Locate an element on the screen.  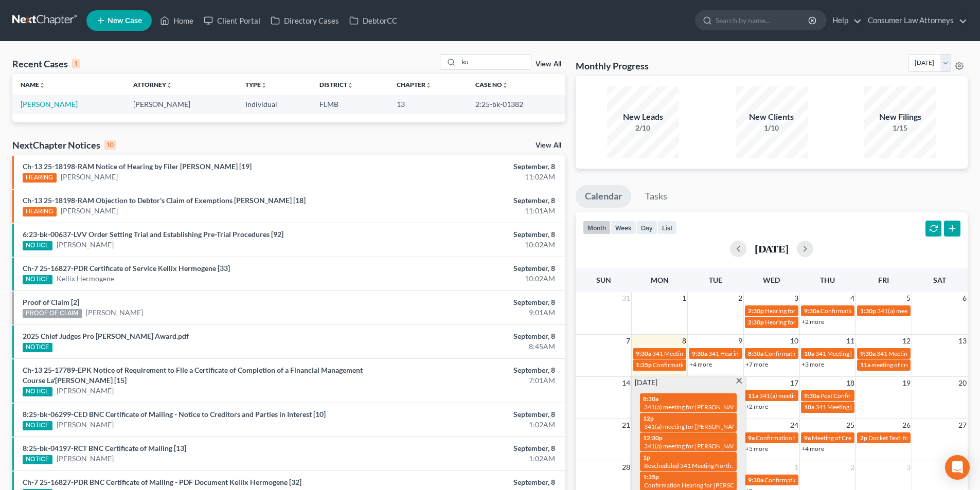
div: 8:45AM is located at coordinates (470, 347).